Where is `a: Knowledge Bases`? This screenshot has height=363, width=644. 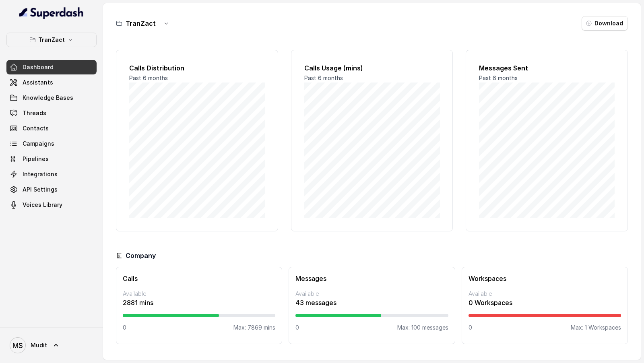 a: Knowledge Bases is located at coordinates (51, 98).